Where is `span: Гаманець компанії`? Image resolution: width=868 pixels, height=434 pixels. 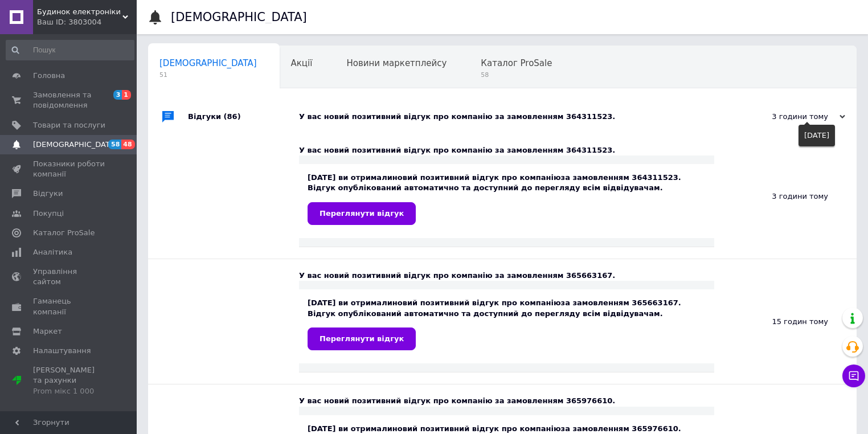 span: Гаманець компанії is located at coordinates (69, 307).